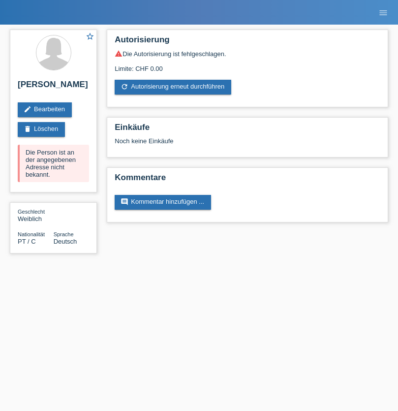 The image size is (398, 411). What do you see at coordinates (28, 129) in the screenshot?
I see `i: delete` at bounding box center [28, 129].